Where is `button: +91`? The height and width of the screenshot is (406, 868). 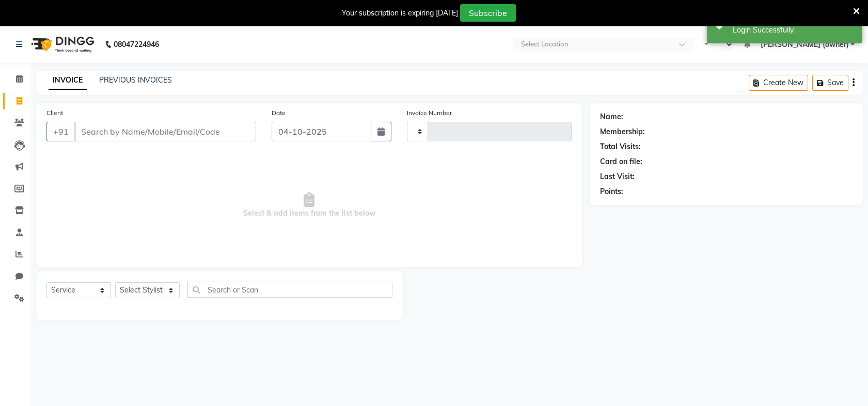 button: +91 is located at coordinates (61, 132).